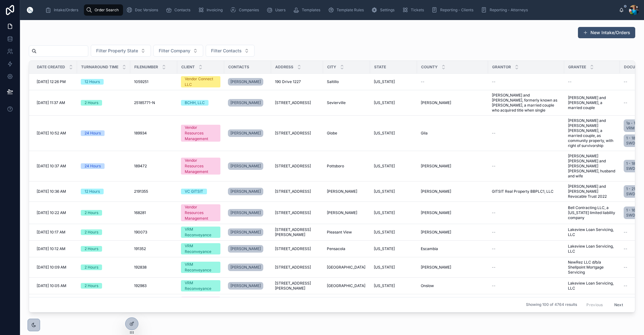 The image size is (644, 335). What do you see at coordinates (188, 67) in the screenshot?
I see `span: Client` at bounding box center [188, 67].